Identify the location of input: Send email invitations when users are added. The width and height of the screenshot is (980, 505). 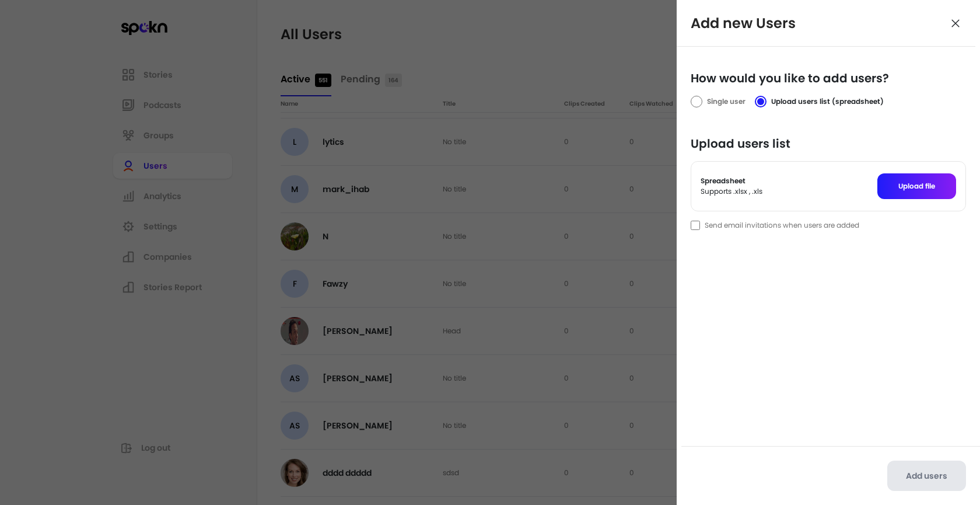
(695, 225).